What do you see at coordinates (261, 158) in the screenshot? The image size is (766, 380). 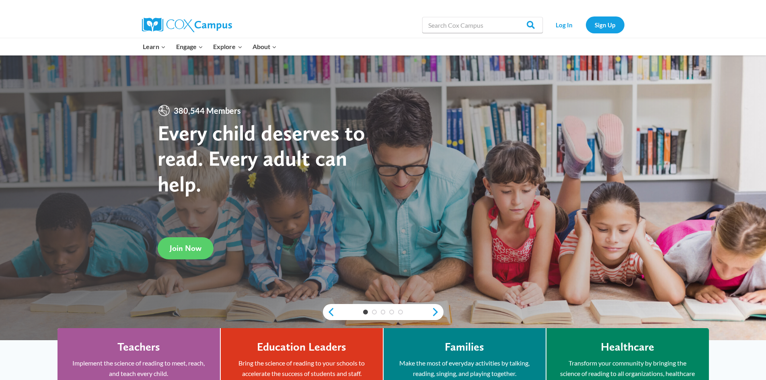 I see `strong: Every child deserves to read. Every adult can help.` at bounding box center [261, 158].